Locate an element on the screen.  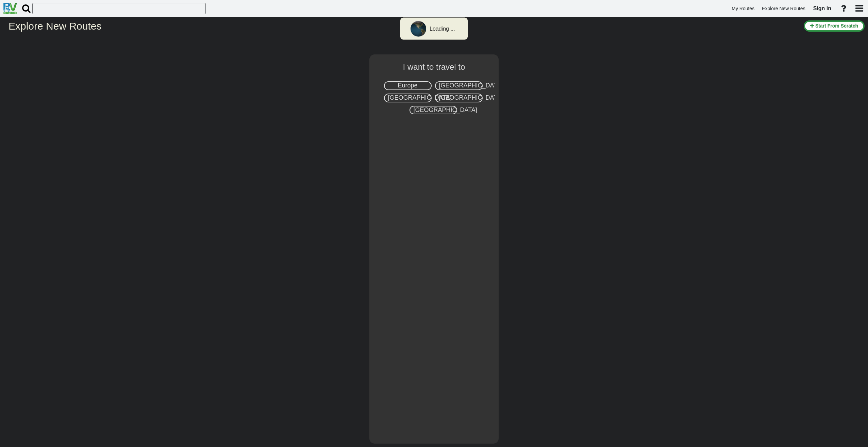
a: My Routes is located at coordinates (743, 9).